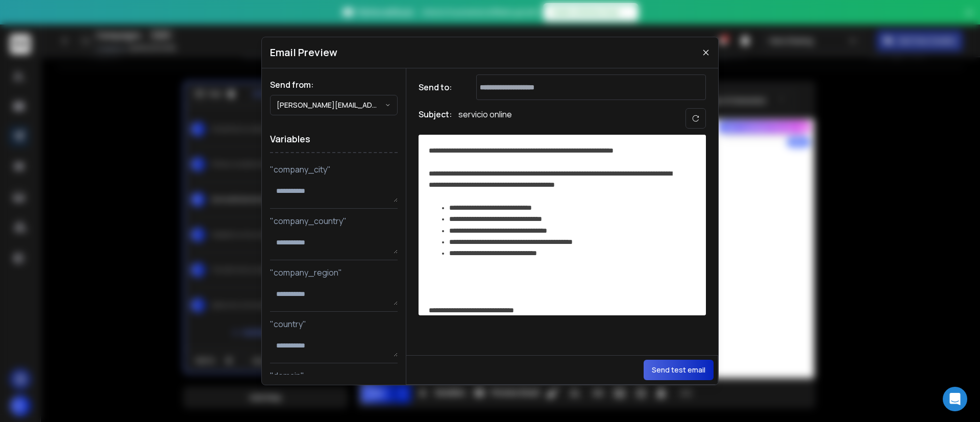 The image size is (980, 422). I want to click on h1: Send from:, so click(334, 85).